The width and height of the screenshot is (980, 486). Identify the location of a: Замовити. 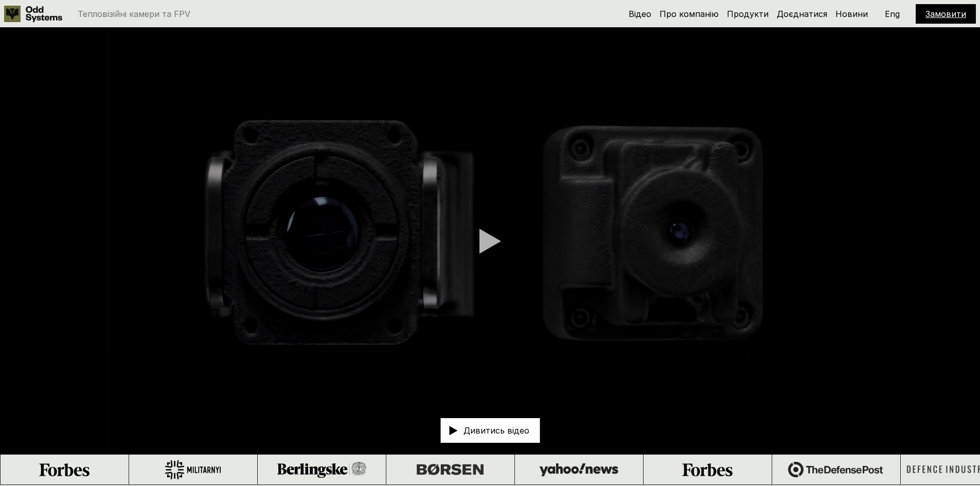
(946, 14).